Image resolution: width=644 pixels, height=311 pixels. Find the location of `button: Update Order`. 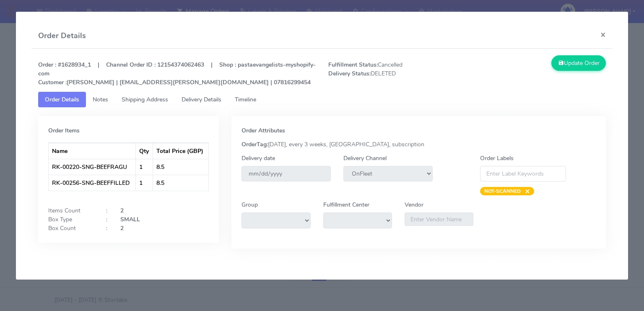

button: Update Order is located at coordinates (578, 63).